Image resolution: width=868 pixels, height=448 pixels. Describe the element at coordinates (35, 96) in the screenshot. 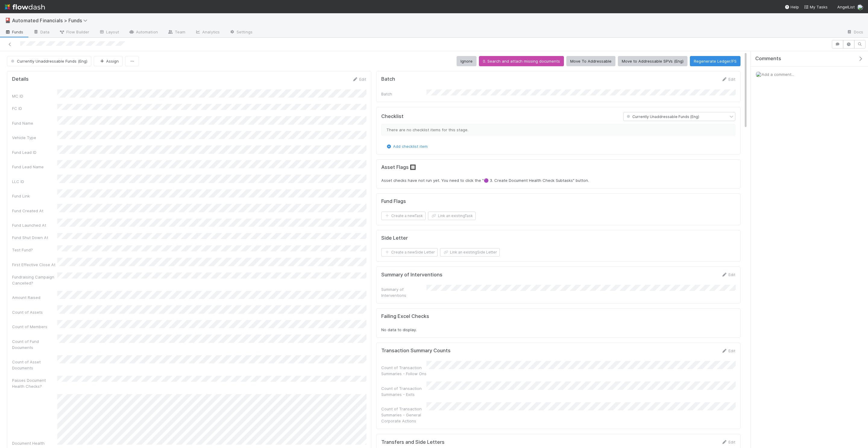

I see `div: MC ID` at that location.